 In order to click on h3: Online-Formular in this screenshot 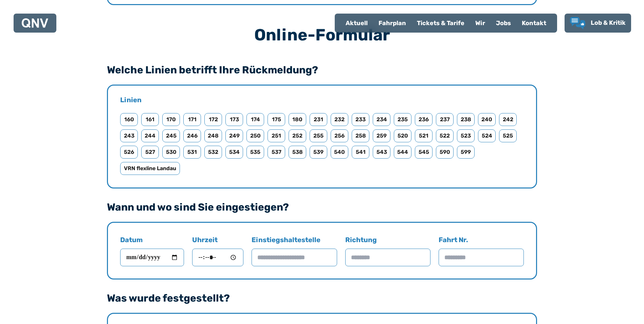, I will do `click(322, 35)`.